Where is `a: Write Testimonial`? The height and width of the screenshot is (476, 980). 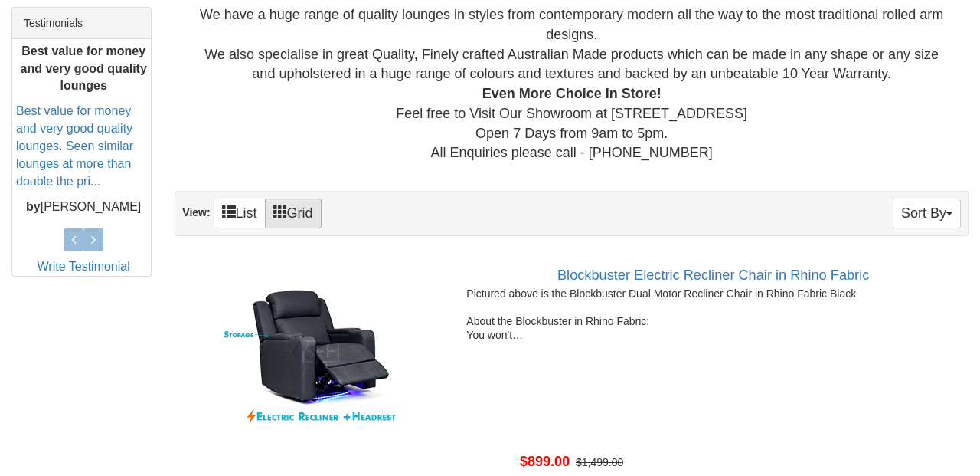 a: Write Testimonial is located at coordinates (83, 266).